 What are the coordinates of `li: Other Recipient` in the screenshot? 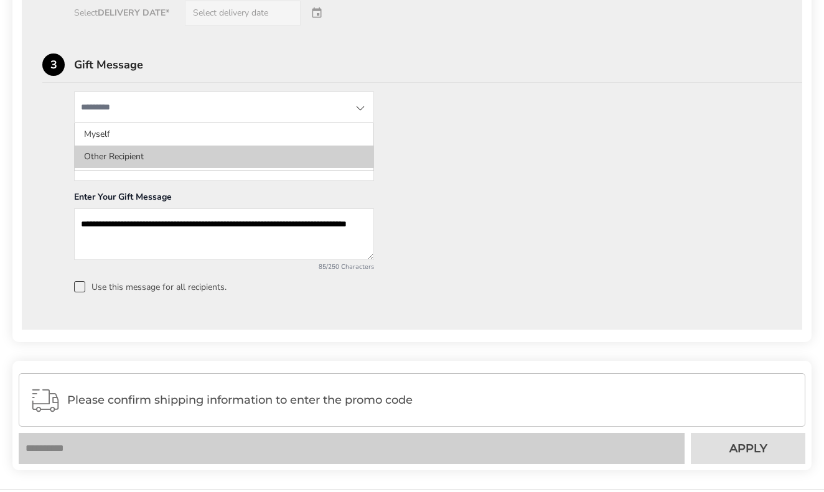 It's located at (224, 157).